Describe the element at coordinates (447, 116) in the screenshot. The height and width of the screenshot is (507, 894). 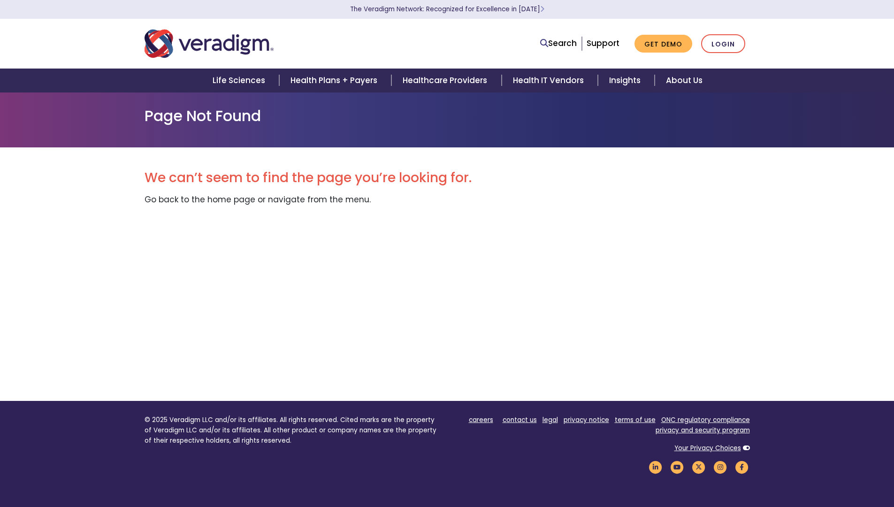
I see `h1: Page Not Found` at that location.